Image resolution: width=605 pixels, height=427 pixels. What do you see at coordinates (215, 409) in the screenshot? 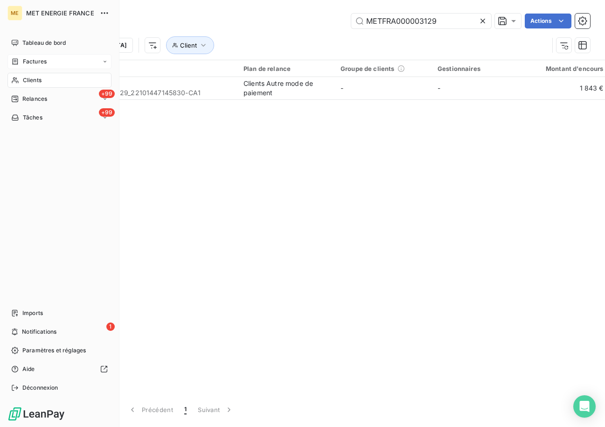
I see `button: Suivant` at bounding box center [215, 409].